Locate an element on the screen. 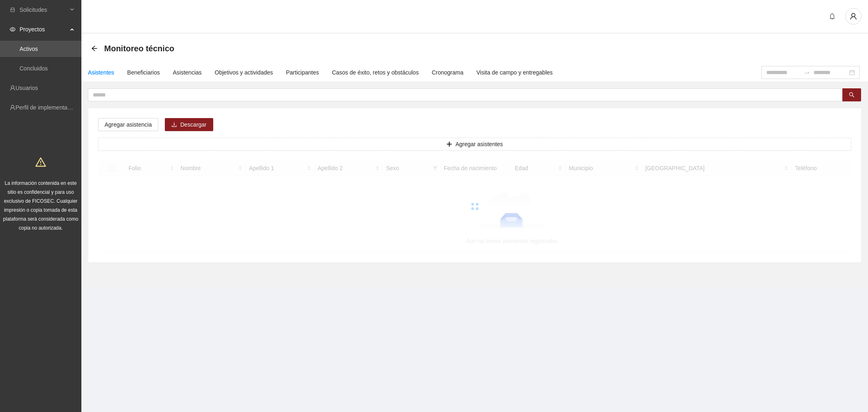 This screenshot has height=412, width=868. span: user is located at coordinates (853, 16).